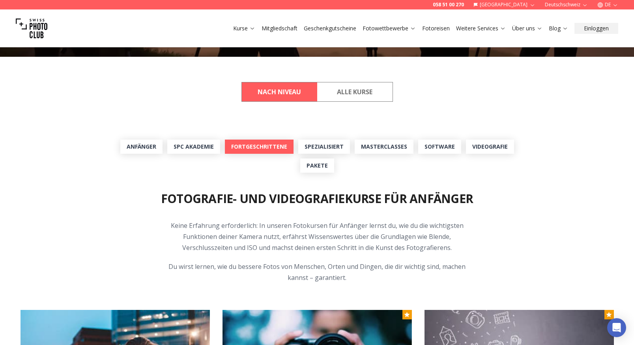  I want to click on button: Geschenkgutscheine, so click(330, 28).